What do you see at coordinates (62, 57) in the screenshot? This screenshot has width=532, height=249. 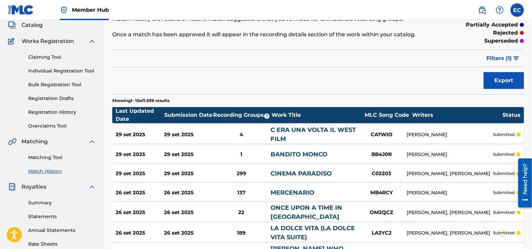 I see `a: Claiming Tool` at bounding box center [62, 57].